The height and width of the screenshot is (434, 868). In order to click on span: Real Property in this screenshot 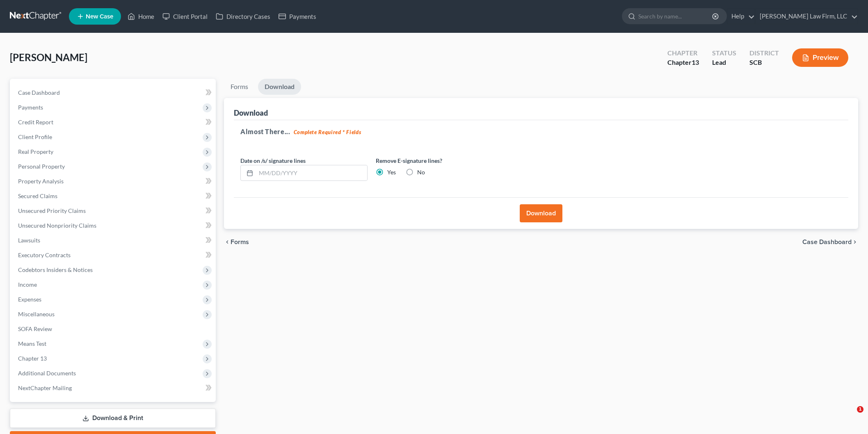, I will do `click(36, 151)`.